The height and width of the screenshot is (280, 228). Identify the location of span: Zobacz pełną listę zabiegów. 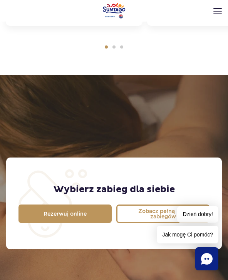
(163, 214).